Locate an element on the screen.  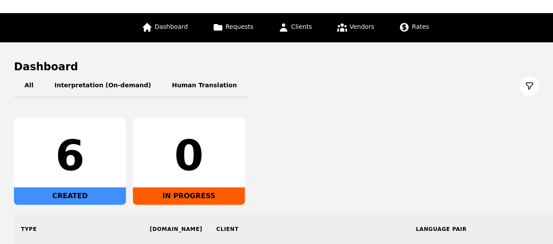
button: All is located at coordinates (29, 86).